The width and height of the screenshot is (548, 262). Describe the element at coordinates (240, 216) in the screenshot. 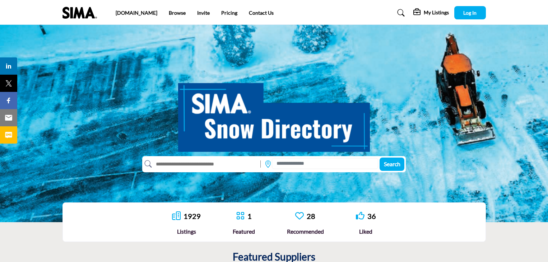

I see `a: Go to Featured` at that location.